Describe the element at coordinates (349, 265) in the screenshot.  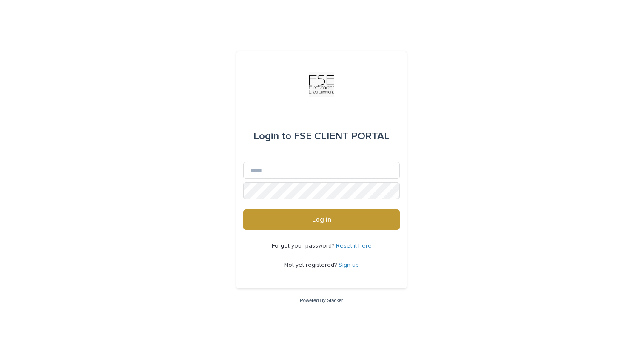
I see `a: Sign up` at that location.